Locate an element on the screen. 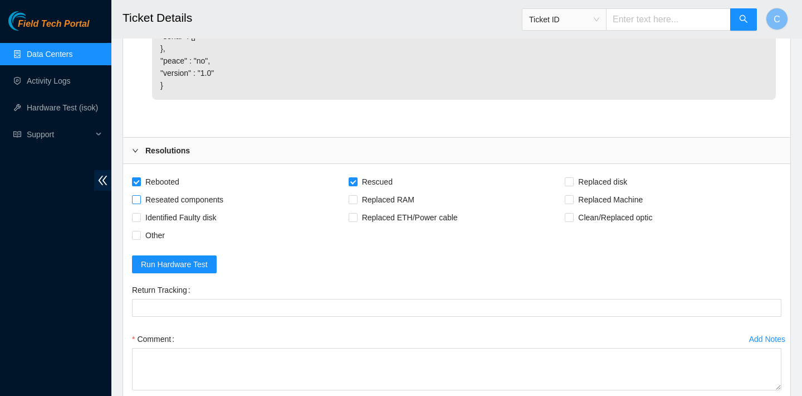  div: Resolutions is located at coordinates (457, 150).